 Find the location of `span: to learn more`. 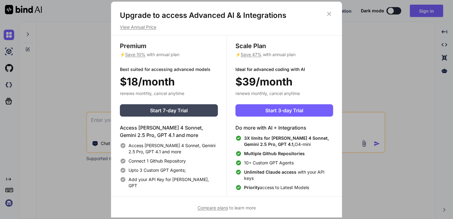

span: to learn more is located at coordinates (226, 207).